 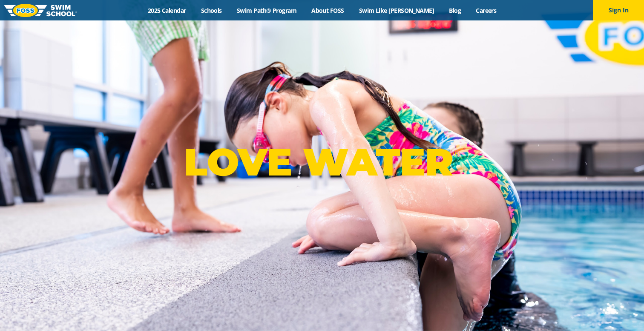 What do you see at coordinates (40, 10) in the screenshot?
I see `img: FOSS Swim School Logo` at bounding box center [40, 10].